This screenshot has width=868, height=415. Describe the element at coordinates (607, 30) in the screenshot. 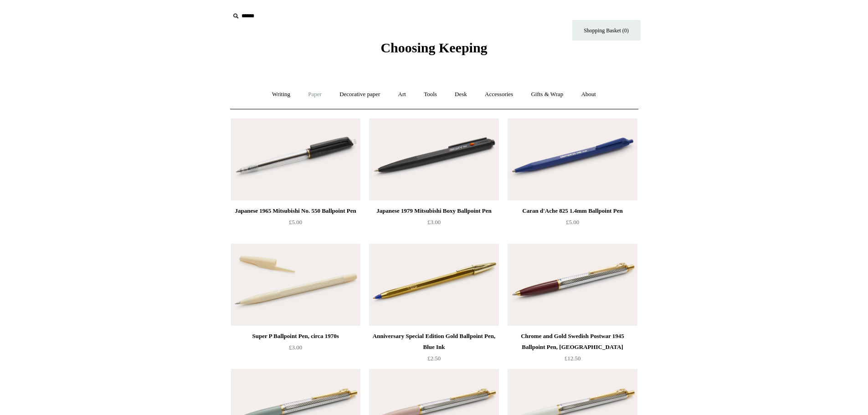

I see `a: Shopping Basket (0)` at that location.